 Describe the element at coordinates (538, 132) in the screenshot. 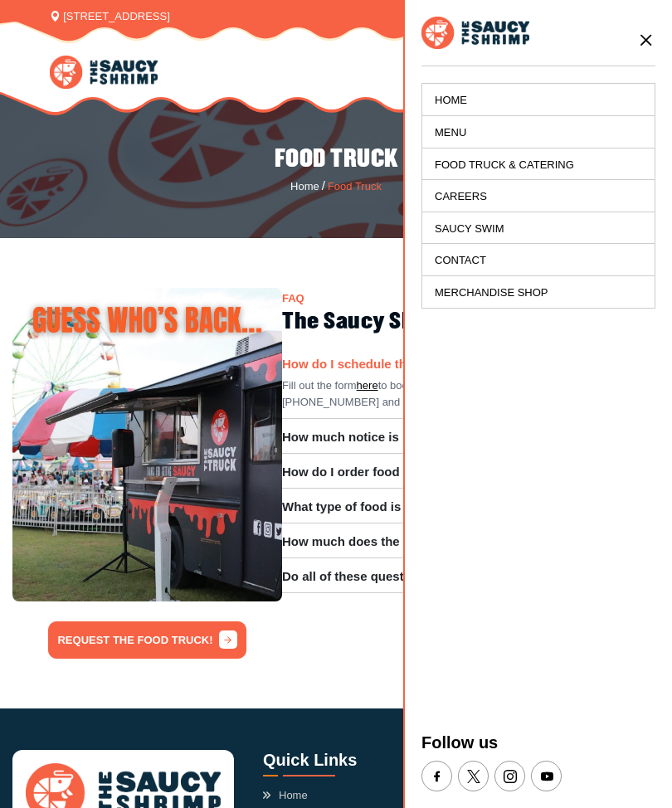

I see `a: Menu` at that location.